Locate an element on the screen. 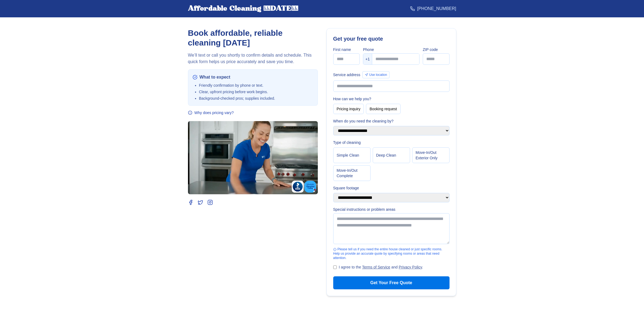 This screenshot has height=311, width=644. a: Terms of Service is located at coordinates (376, 267).